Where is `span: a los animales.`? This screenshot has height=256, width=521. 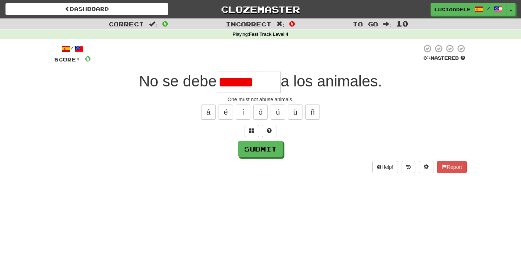
span: a los animales. is located at coordinates (331, 81).